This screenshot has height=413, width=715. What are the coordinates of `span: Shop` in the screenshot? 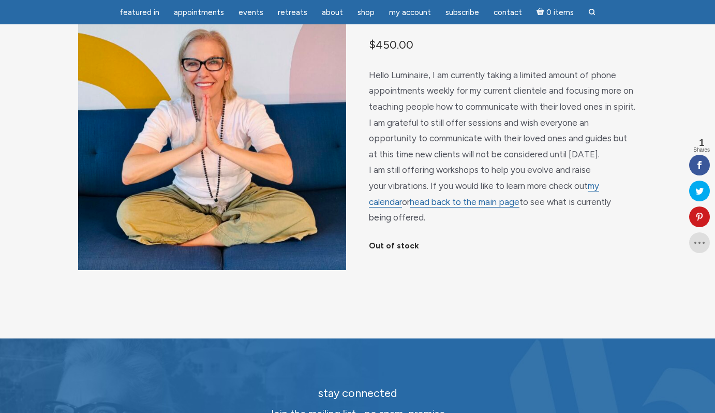 It's located at (366, 12).